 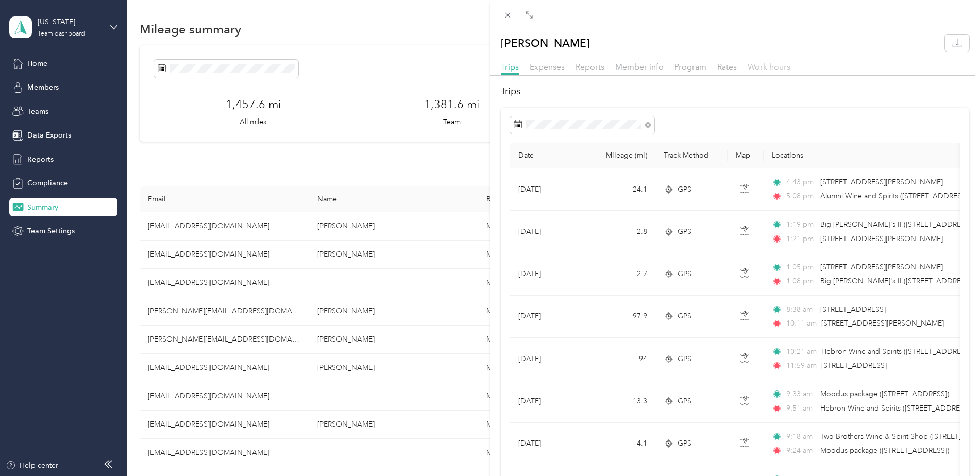 What do you see at coordinates (800, 281) in the screenshot?
I see `span: 1:08 pm` at bounding box center [800, 281].